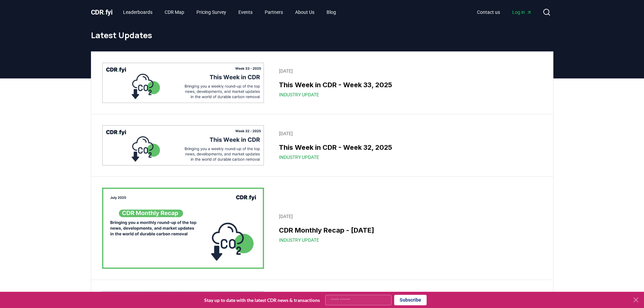 This screenshot has height=308, width=644. Describe the element at coordinates (331, 12) in the screenshot. I see `a: Blog` at that location.